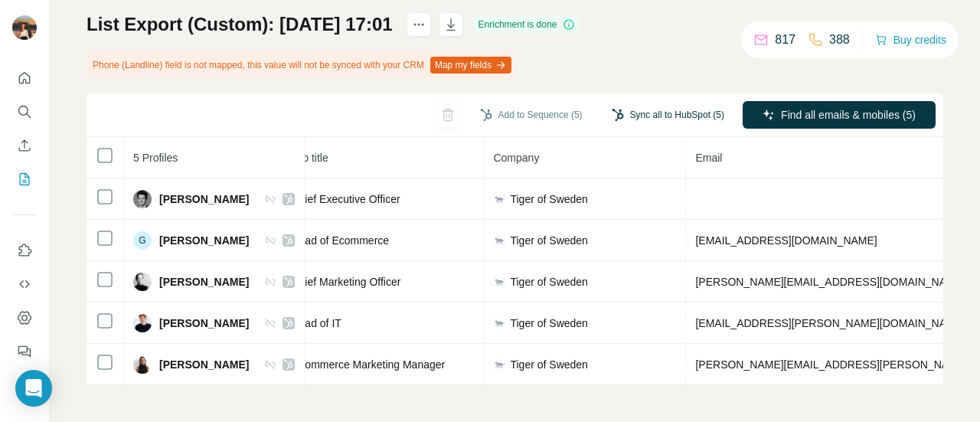  What do you see at coordinates (668, 115) in the screenshot?
I see `button: Sync all to HubSpot (5)` at bounding box center [668, 115].